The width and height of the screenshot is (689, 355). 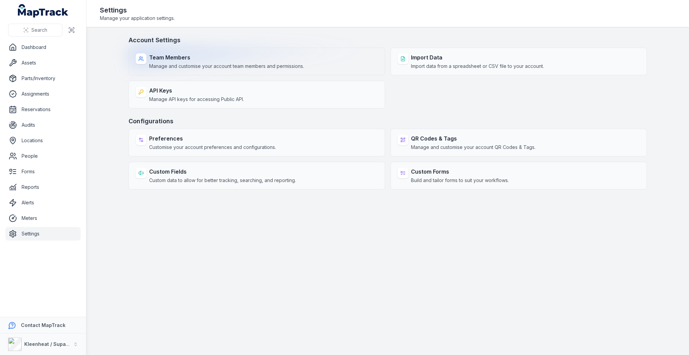 I want to click on a: Alerts, so click(x=43, y=203).